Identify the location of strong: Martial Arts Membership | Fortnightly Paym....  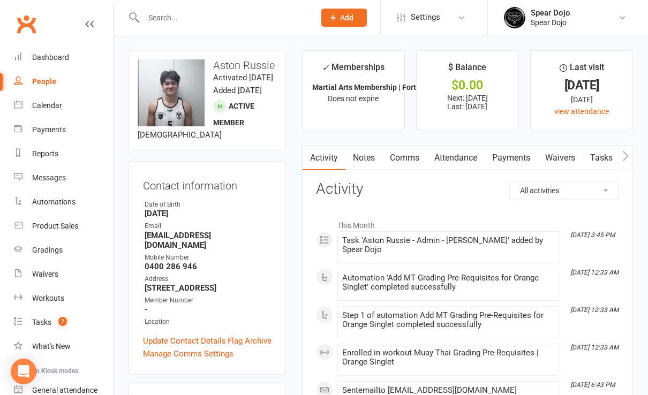
(389, 87).